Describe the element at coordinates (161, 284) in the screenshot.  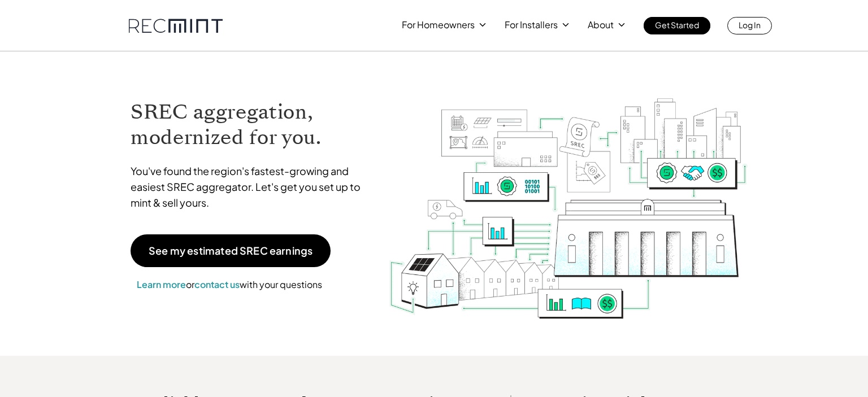
I see `a: Learn more` at that location.